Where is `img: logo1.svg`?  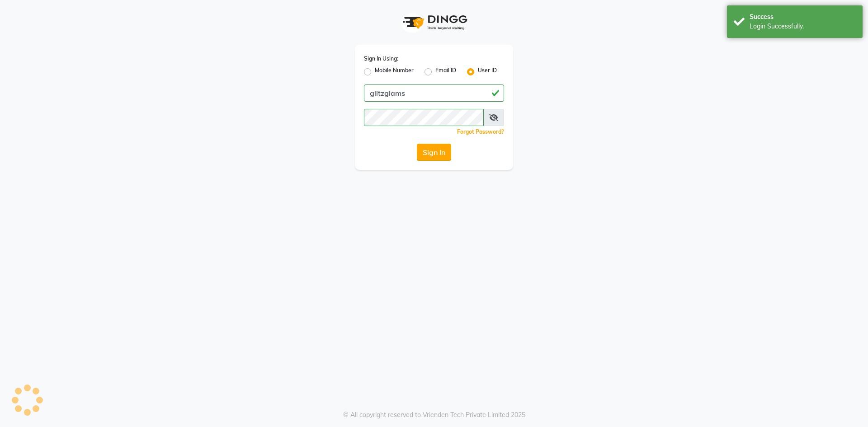
img: logo1.svg is located at coordinates (434, 22).